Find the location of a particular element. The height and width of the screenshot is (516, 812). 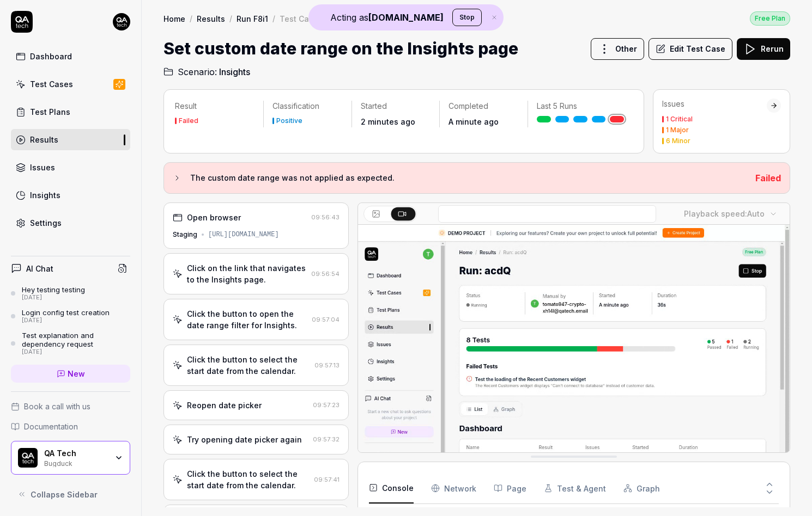

a: Settings is located at coordinates (70, 223).